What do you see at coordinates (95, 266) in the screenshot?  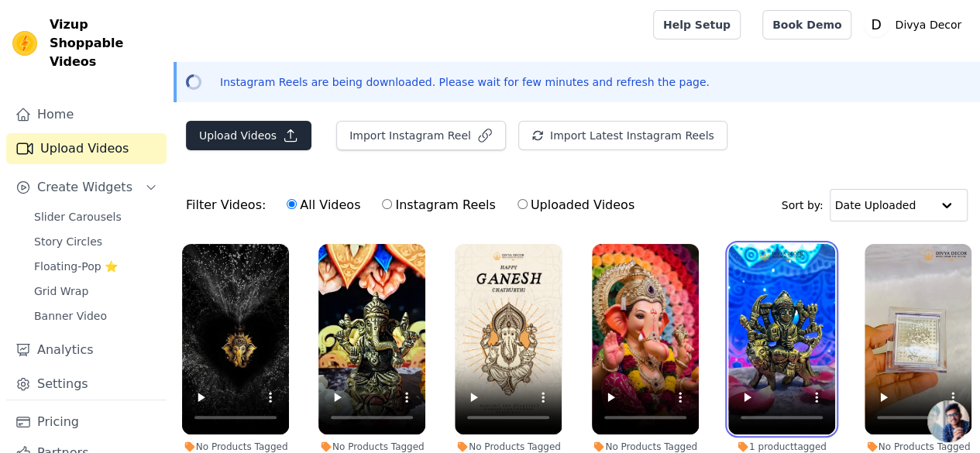 I see `a: Floating-Pop ⭐` at bounding box center [95, 266].